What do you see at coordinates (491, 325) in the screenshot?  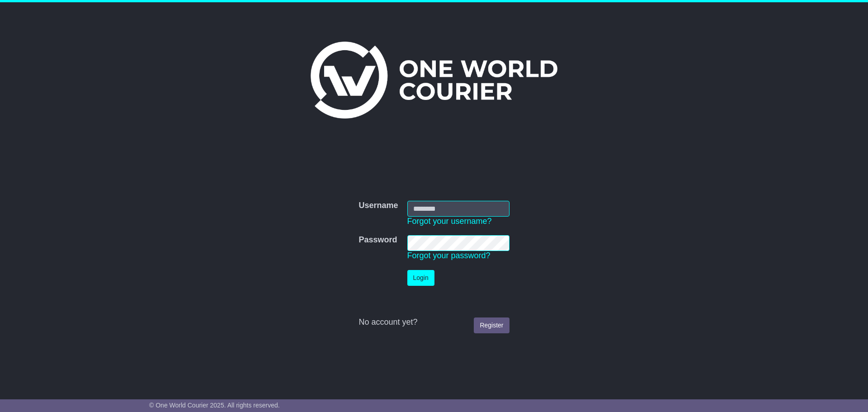 I see `a: Register` at bounding box center [491, 325].